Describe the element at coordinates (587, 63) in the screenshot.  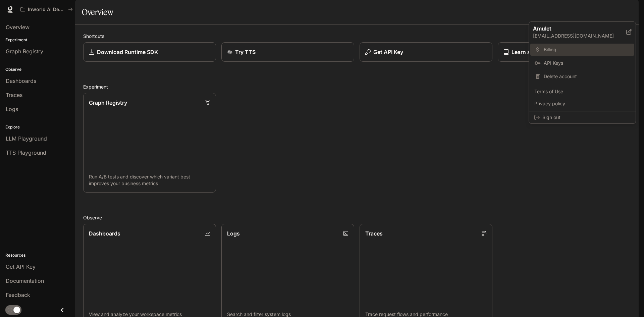
I see `span: API Keys` at that location.